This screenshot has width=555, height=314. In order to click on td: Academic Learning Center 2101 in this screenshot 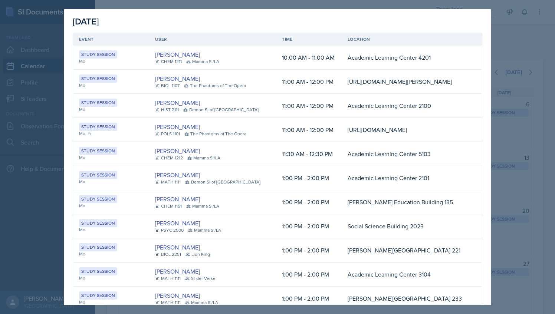, I will do `click(406, 178)`.